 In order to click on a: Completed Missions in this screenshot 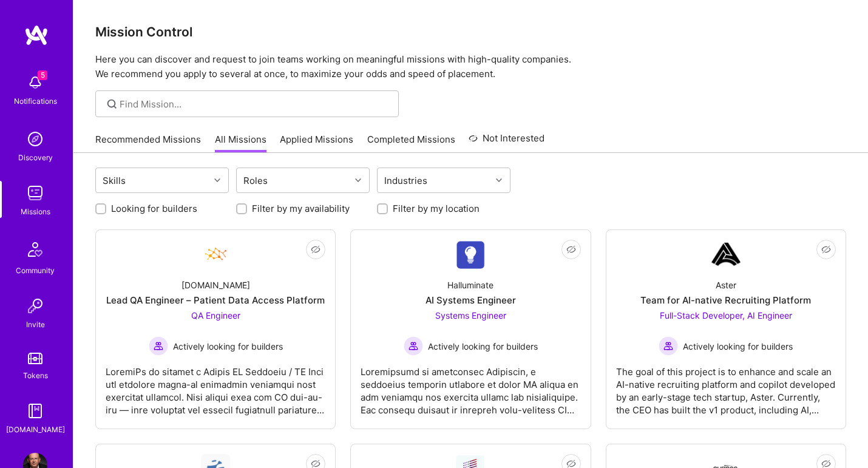, I will do `click(411, 142)`.